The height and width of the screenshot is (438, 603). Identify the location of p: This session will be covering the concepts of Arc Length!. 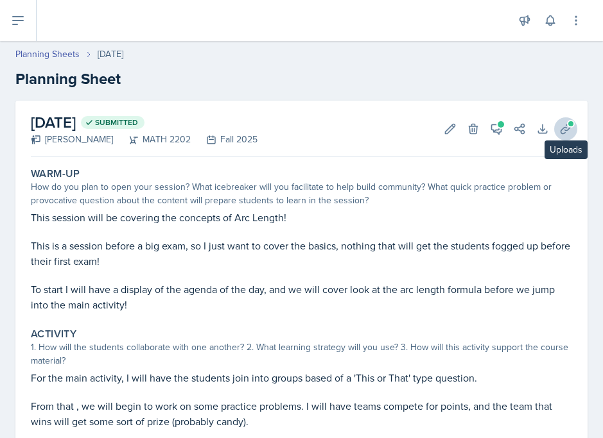
(301, 218).